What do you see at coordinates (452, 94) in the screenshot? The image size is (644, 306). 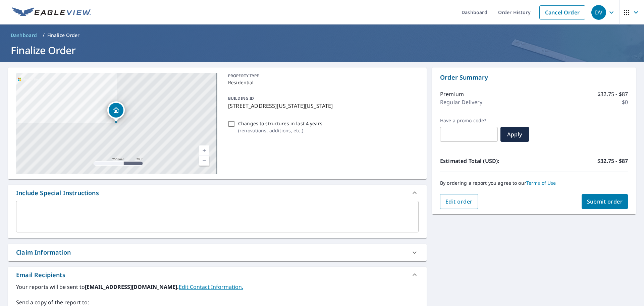 I see `p: Premium` at bounding box center [452, 94].